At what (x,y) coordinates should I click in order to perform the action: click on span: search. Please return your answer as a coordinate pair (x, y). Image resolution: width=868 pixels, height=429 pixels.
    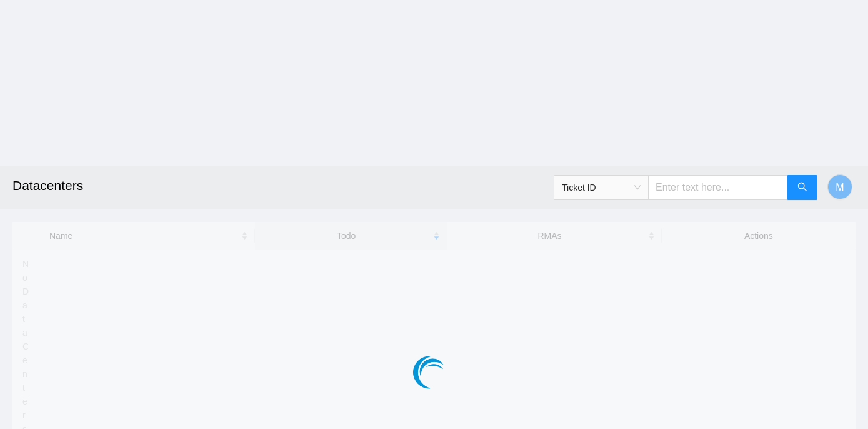
    Looking at the image, I should click on (802, 188).